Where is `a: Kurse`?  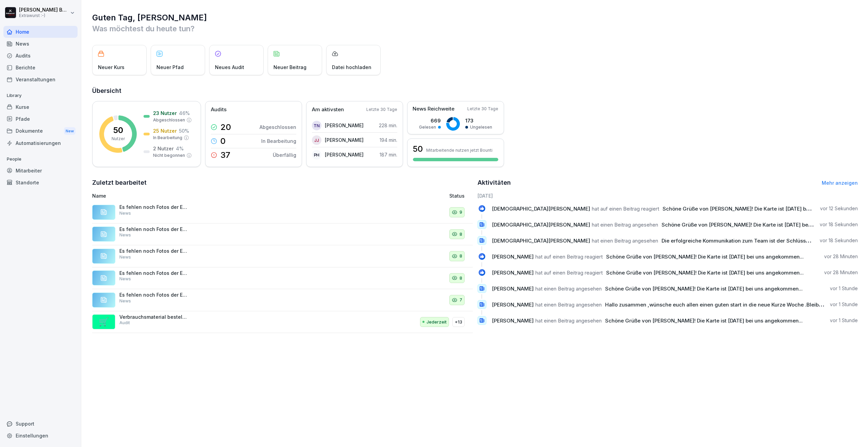 a: Kurse is located at coordinates (41, 107).